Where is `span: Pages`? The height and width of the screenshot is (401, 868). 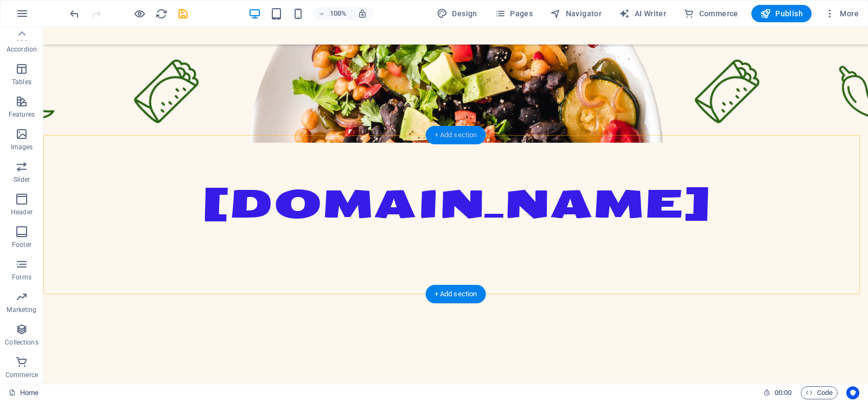
span: Pages is located at coordinates (514, 14).